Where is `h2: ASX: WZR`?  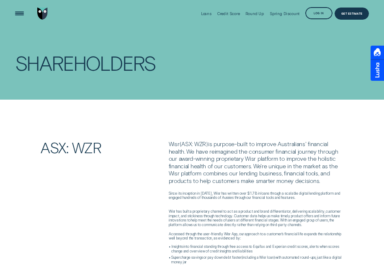
h2: ASX: WZR is located at coordinates (102, 148).